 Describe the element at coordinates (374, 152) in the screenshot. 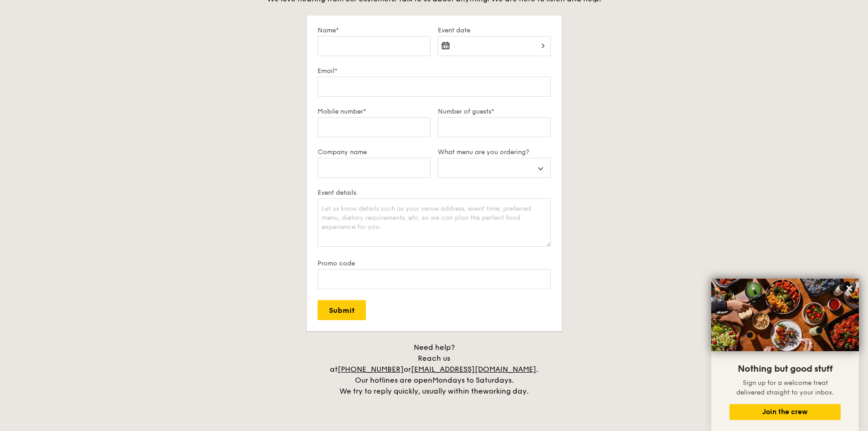

I see `label: Company name` at that location.